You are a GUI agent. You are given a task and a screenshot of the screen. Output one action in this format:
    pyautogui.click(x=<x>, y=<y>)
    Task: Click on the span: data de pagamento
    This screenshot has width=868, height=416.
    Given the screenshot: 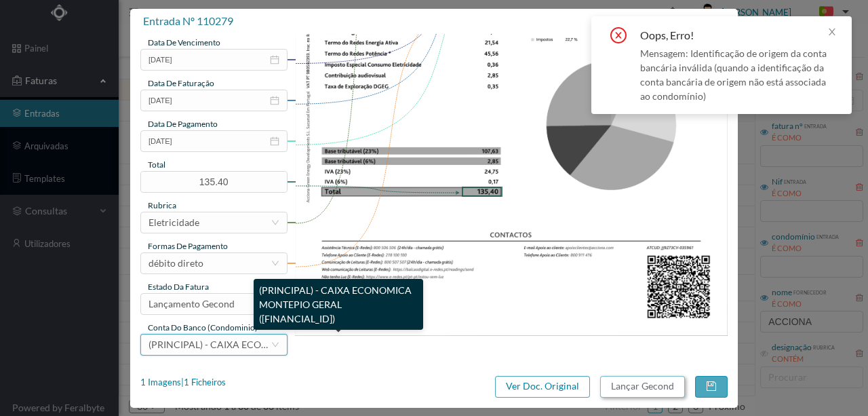 What is the action you would take?
    pyautogui.click(x=182, y=124)
    